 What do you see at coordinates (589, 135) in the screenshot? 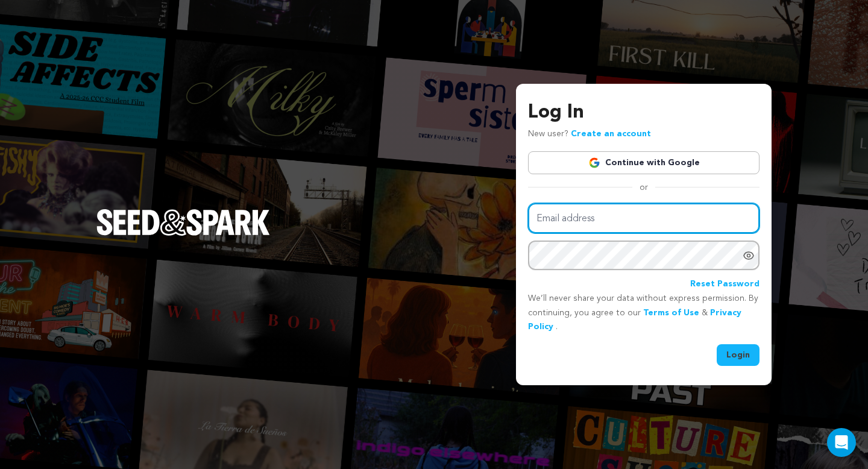
I see `p: New user?` at bounding box center [589, 135].